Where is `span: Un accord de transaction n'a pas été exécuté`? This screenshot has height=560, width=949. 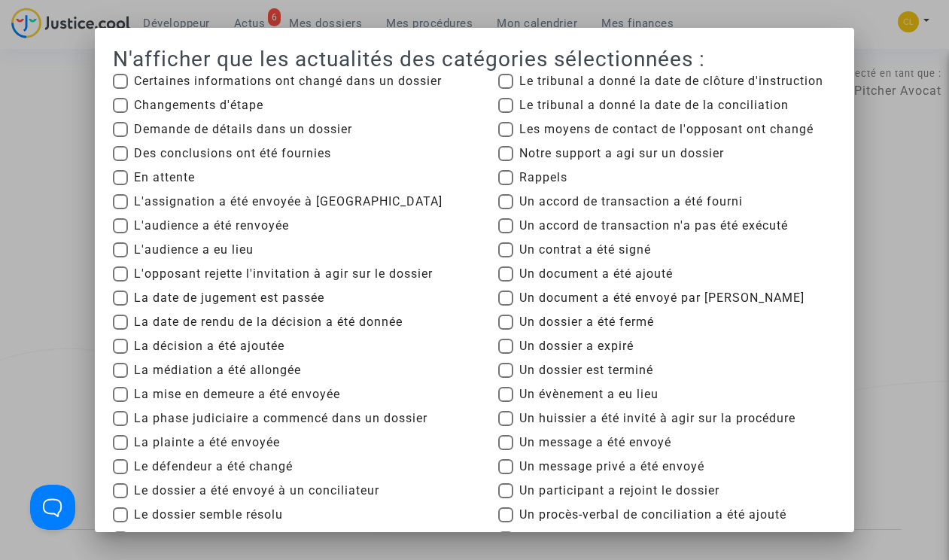 span: Un accord de transaction n'a pas été exécuté is located at coordinates (653, 226).